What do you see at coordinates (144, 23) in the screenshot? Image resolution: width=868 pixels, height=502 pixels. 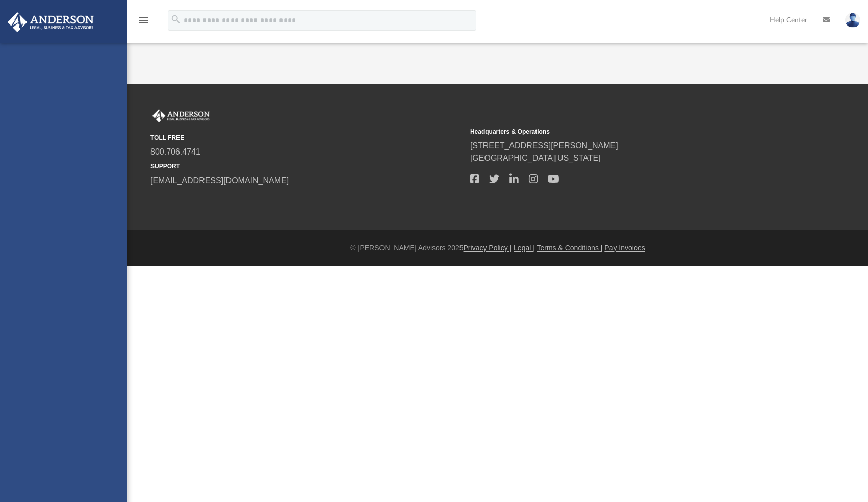 I see `a: menu` at bounding box center [144, 23].